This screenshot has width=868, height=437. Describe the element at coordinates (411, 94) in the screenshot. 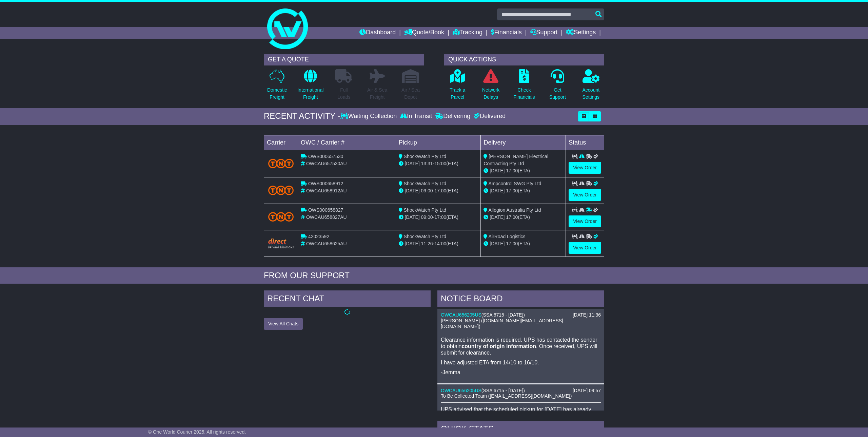

I see `p: Air / Sea Depot` at that location.